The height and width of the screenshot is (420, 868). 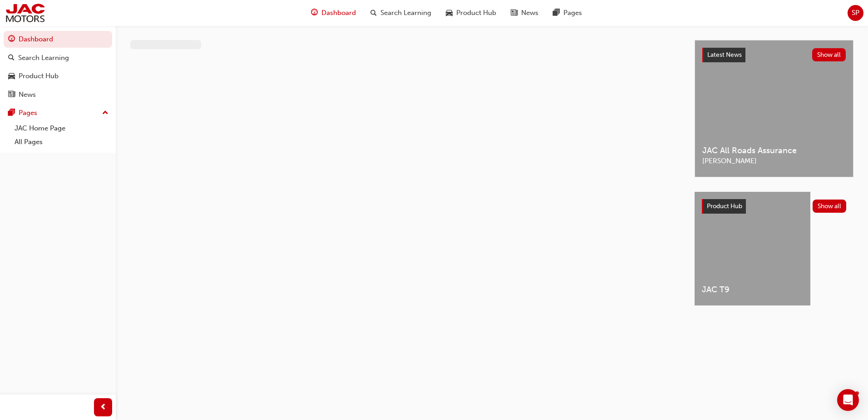 I want to click on div: Pages, so click(x=28, y=113).